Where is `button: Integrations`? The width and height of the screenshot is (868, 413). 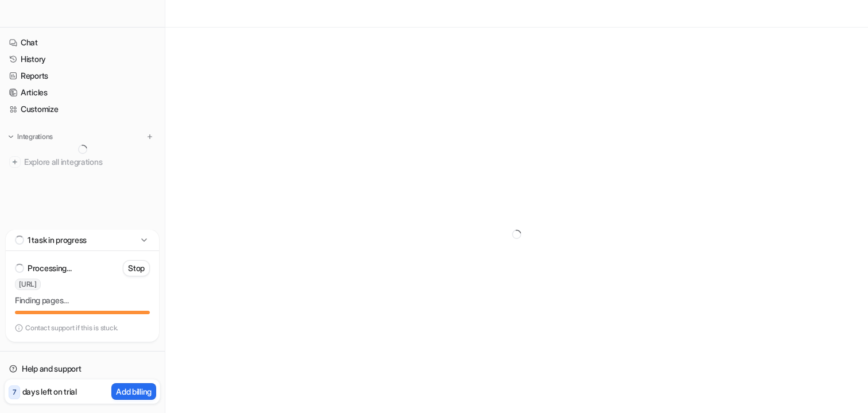 button: Integrations is located at coordinates (30, 137).